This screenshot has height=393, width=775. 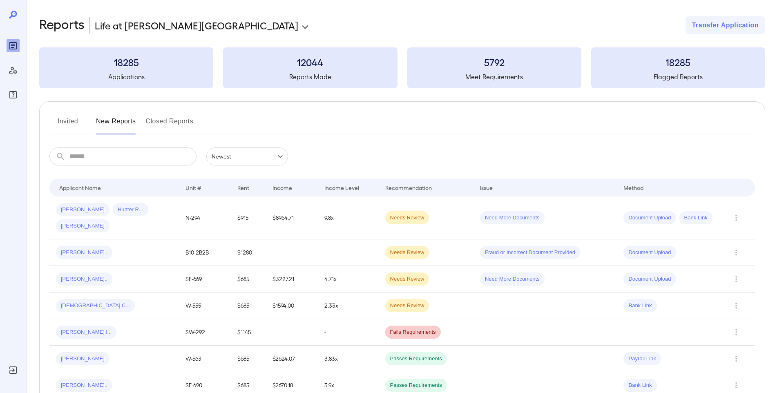 What do you see at coordinates (13, 70) in the screenshot?
I see `div: Manage Users` at bounding box center [13, 70].